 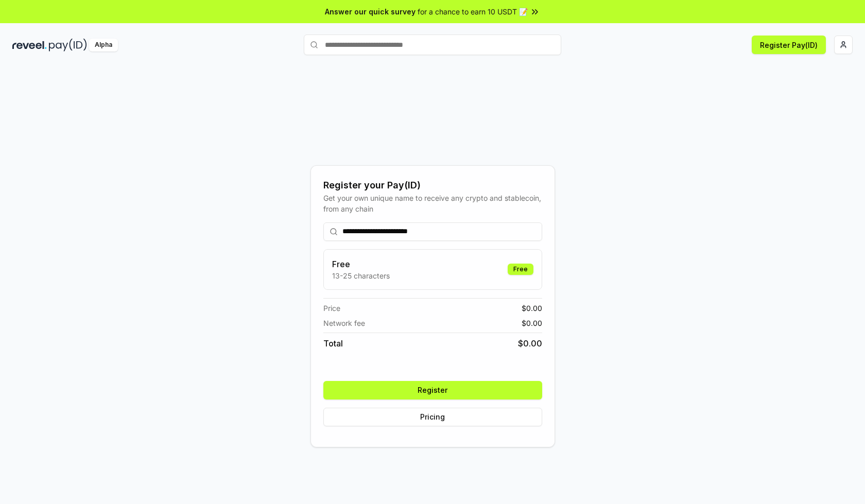 I want to click on h3: Free, so click(x=361, y=264).